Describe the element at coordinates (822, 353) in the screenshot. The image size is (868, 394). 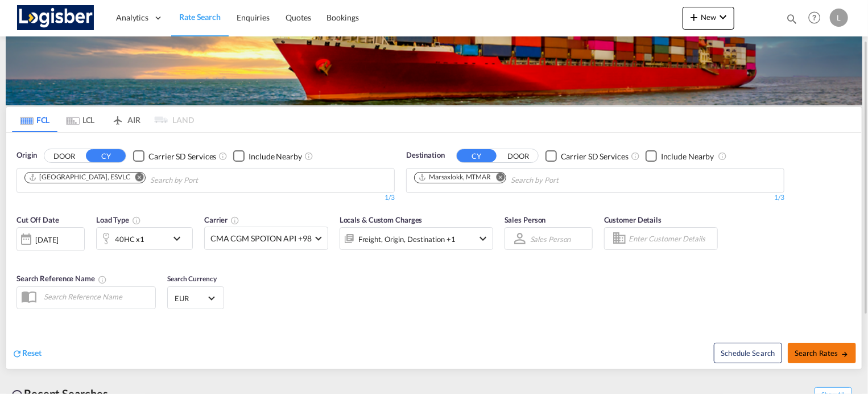
I see `button: Search Ratesicon-arrow-right` at that location.